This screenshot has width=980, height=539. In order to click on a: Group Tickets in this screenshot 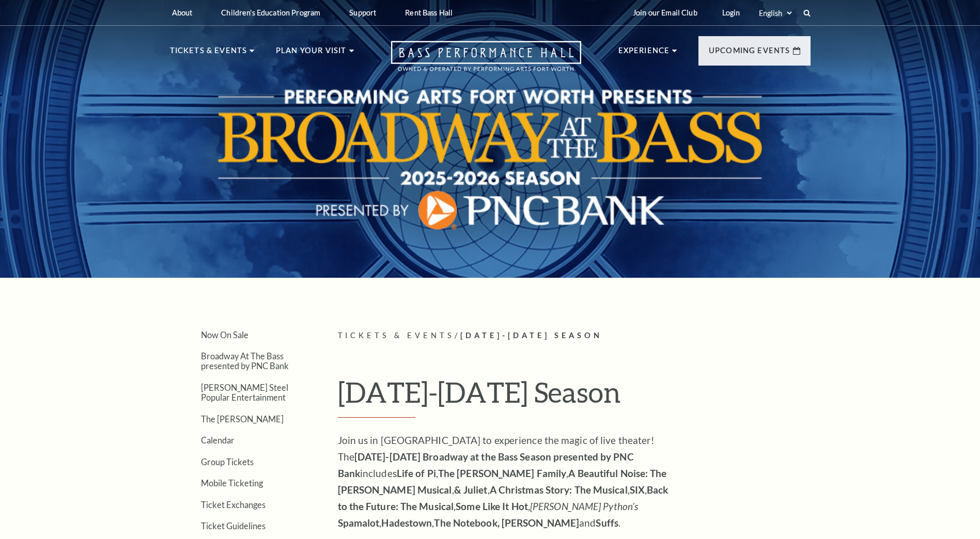, I will do `click(227, 461)`.